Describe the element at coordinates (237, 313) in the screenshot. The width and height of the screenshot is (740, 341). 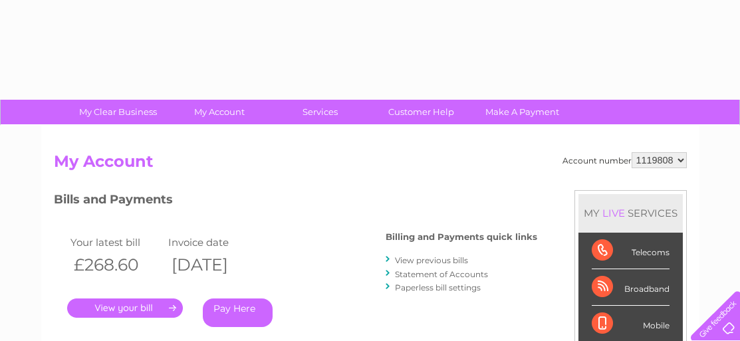
I see `a: Pay Here` at that location.